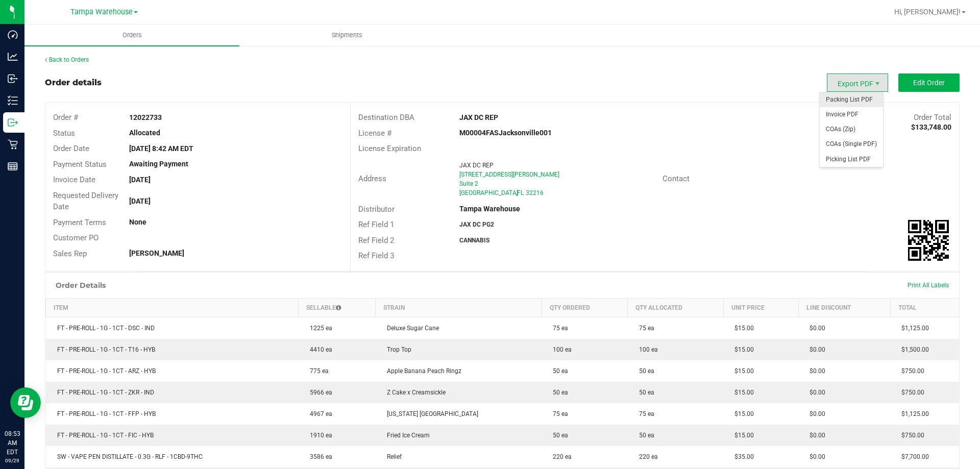  What do you see at coordinates (376, 241) in the screenshot?
I see `span: Ref Field 2` at bounding box center [376, 241].